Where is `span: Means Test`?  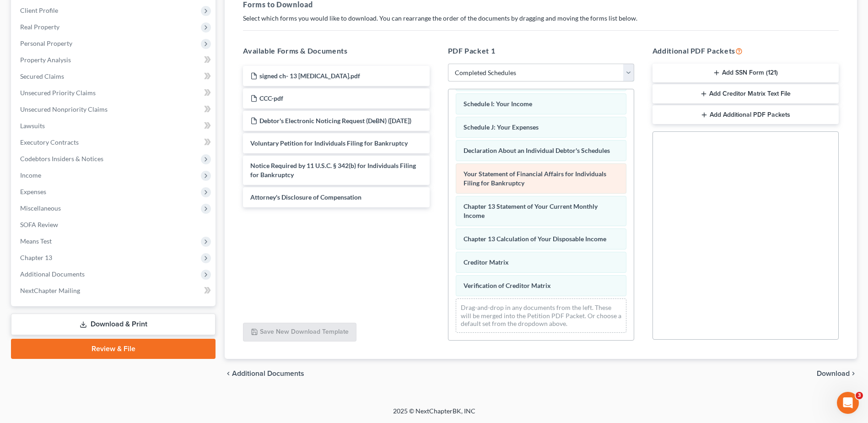 span: Means Test is located at coordinates (36, 241).